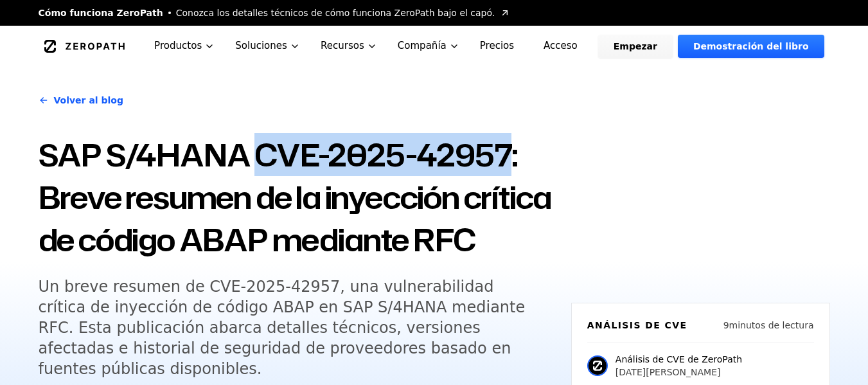  Describe the element at coordinates (637, 325) in the screenshot. I see `font: Análisis de CVE` at that location.